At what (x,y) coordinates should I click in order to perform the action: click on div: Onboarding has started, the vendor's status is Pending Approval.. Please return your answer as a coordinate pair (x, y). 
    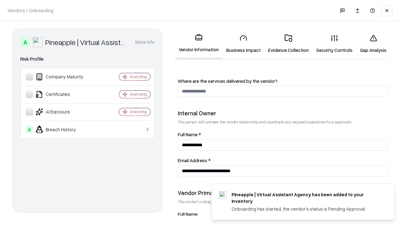
    Looking at the image, I should click on (305, 208).